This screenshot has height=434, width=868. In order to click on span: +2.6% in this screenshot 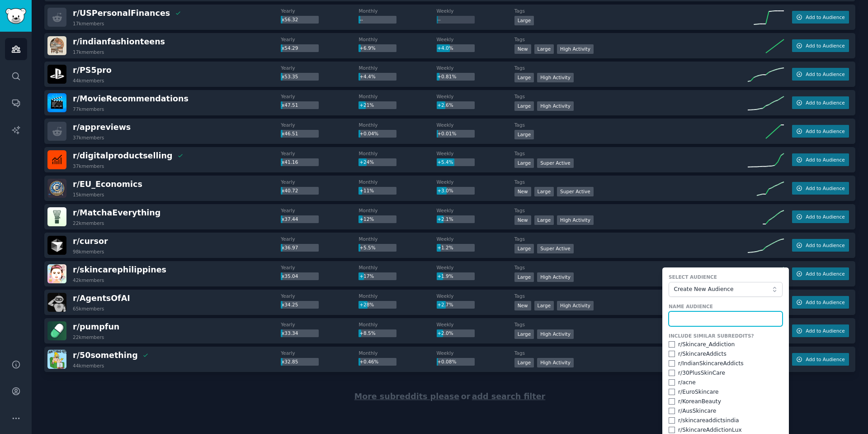, I will do `click(444, 105)`.